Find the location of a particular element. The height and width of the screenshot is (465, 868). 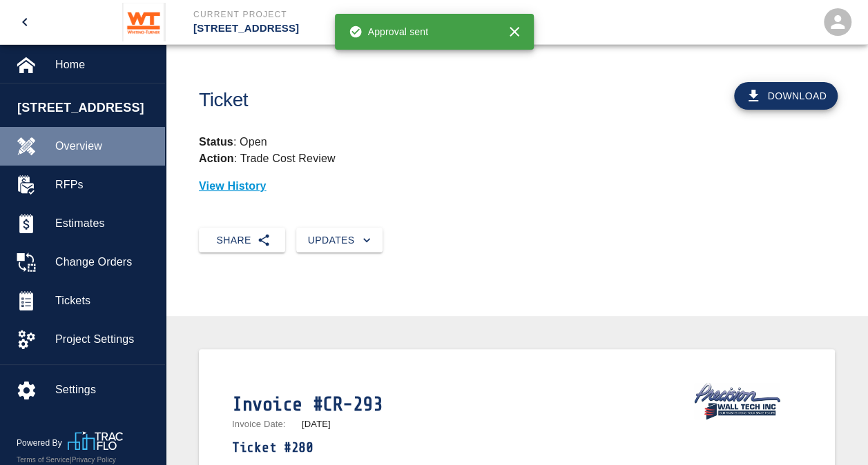

strong: Action is located at coordinates (217, 158).